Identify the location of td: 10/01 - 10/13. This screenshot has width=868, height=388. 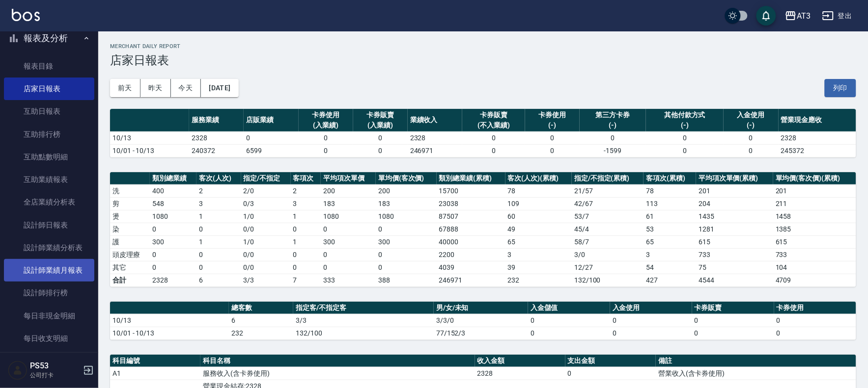
(149, 151).